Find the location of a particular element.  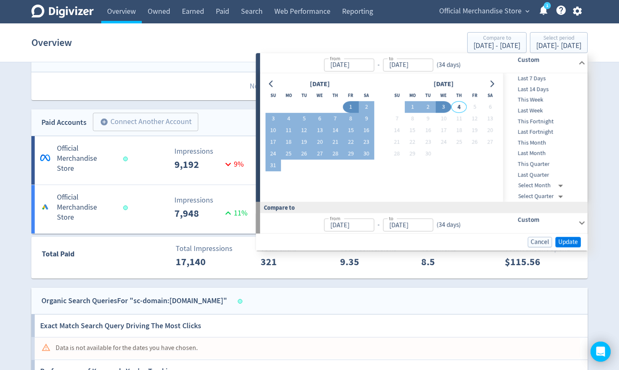

button: 22 is located at coordinates (350, 143).